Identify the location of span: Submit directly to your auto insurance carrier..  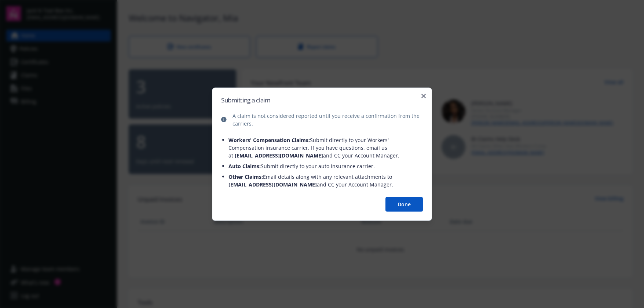
(302, 166).